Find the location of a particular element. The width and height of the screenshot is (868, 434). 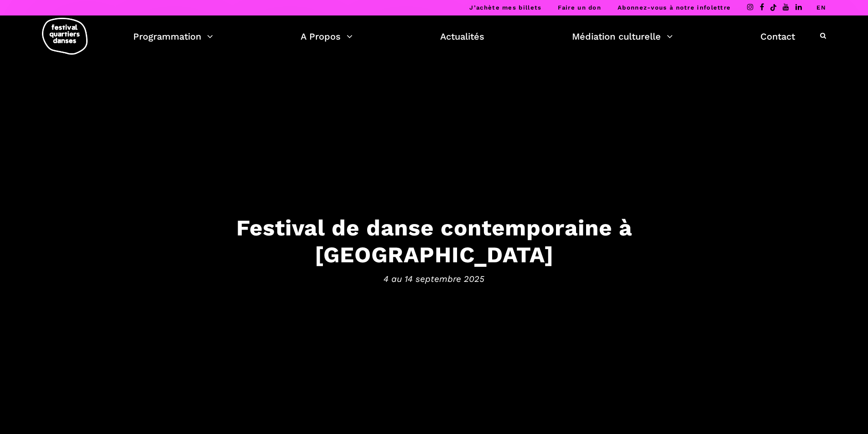

a: Médiation culturelle is located at coordinates (622, 36).